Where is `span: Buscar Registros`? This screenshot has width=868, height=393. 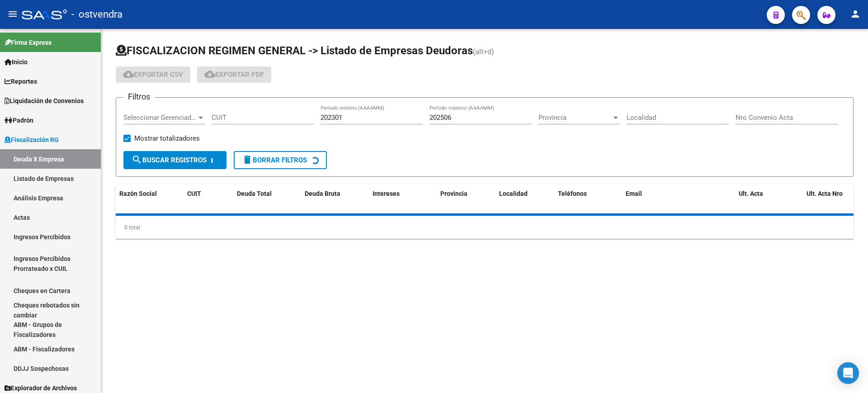 span: Buscar Registros is located at coordinates (169, 160).